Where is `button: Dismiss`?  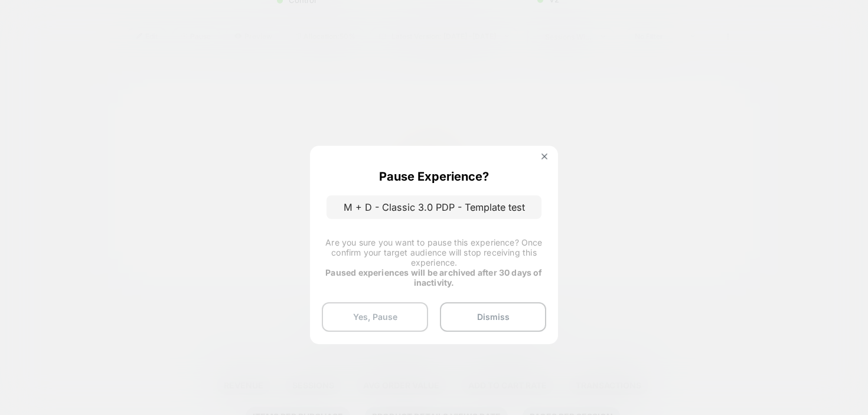
button: Dismiss is located at coordinates (493, 317).